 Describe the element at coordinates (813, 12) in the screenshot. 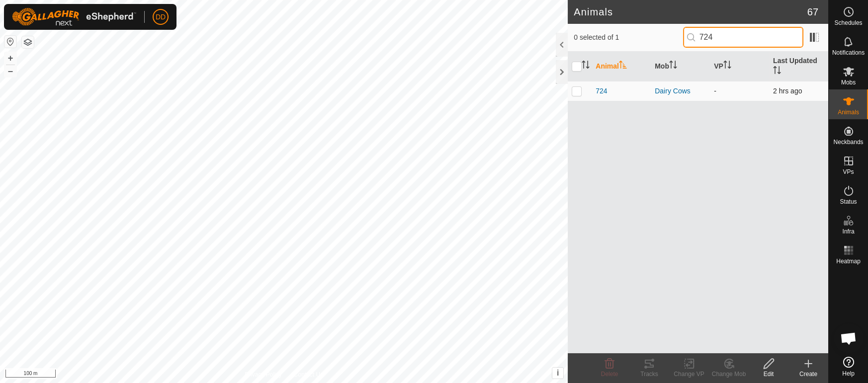

I see `span: 67` at that location.